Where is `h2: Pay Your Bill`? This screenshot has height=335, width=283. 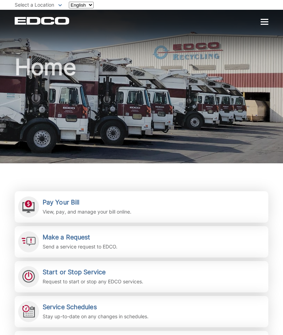 h2: Pay Your Bill is located at coordinates (87, 203).